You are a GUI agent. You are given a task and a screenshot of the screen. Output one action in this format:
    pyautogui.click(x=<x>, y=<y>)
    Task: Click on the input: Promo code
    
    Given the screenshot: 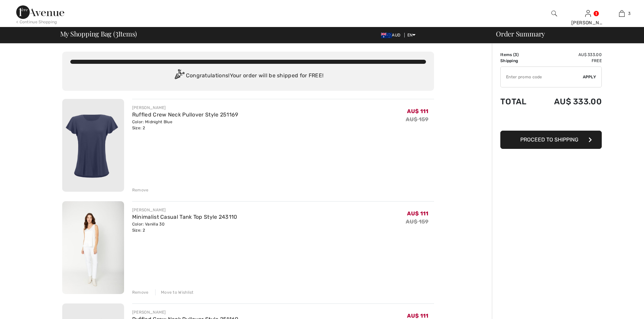 What is the action you would take?
    pyautogui.click(x=541, y=77)
    